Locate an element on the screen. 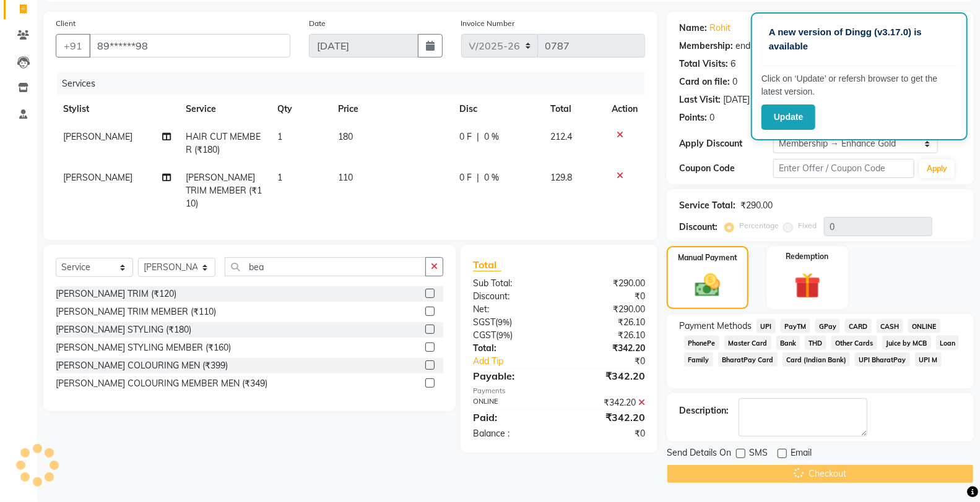 The width and height of the screenshot is (980, 502). input: Search or Scan is located at coordinates (325, 267).